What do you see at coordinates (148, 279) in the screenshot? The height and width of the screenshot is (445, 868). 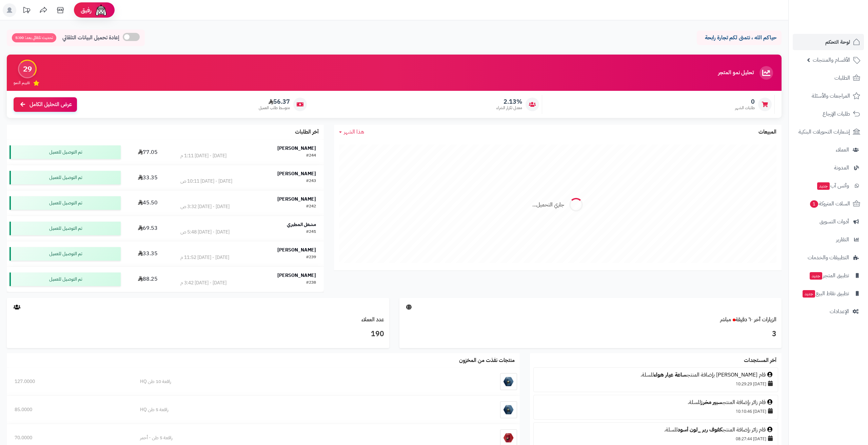 I see `td: 88.25` at bounding box center [148, 279].